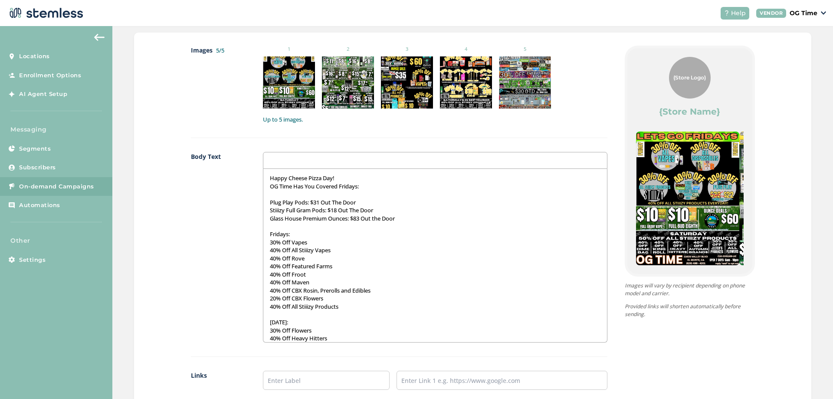 The width and height of the screenshot is (833, 399). What do you see at coordinates (435, 218) in the screenshot?
I see `p: Glass House Premium Ounces: $83 Out the Door` at bounding box center [435, 218].